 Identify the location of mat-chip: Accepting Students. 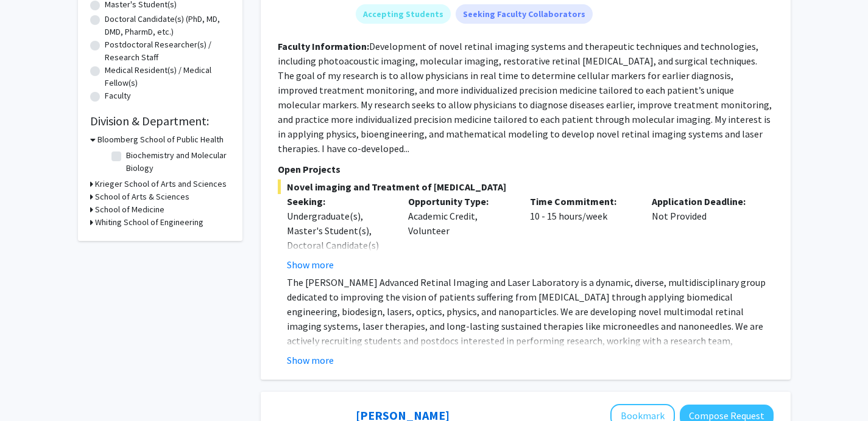
(403, 14).